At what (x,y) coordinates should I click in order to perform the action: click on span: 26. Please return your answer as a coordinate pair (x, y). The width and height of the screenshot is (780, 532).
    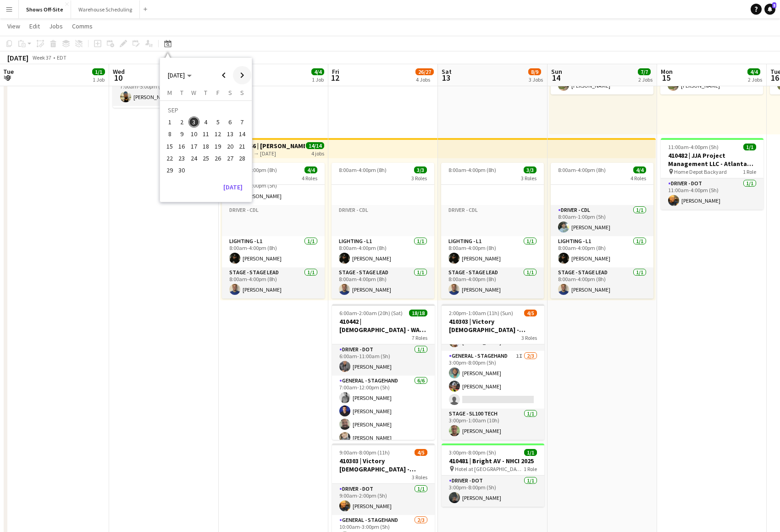
    Looking at the image, I should click on (218, 159).